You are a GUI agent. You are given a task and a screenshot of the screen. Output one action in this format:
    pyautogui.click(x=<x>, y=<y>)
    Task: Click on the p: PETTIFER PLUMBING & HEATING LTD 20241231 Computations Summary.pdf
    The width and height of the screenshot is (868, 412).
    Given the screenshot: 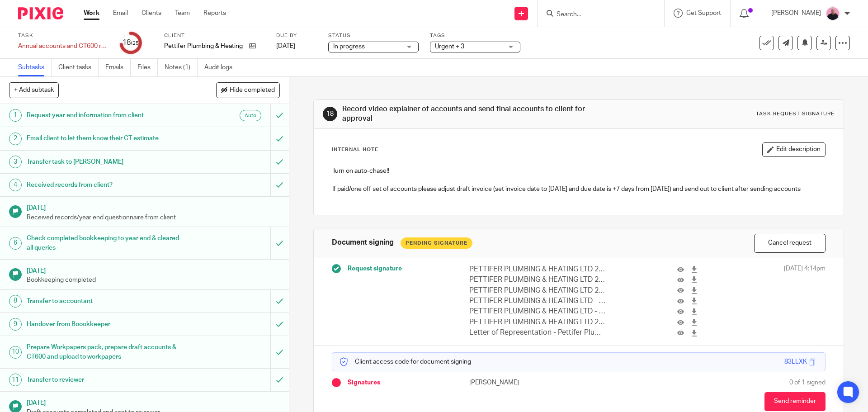 What is the action you would take?
    pyautogui.click(x=538, y=269)
    